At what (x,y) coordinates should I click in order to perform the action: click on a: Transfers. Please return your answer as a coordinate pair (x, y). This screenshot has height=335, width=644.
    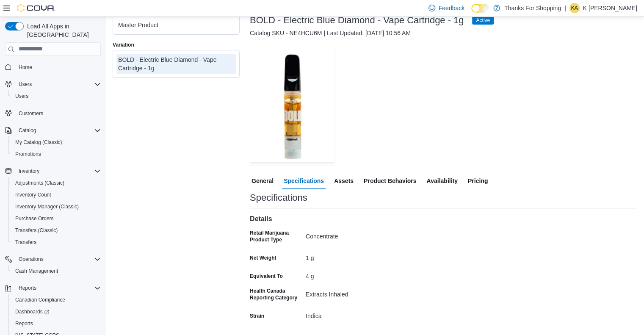
    Looking at the image, I should click on (26, 242).